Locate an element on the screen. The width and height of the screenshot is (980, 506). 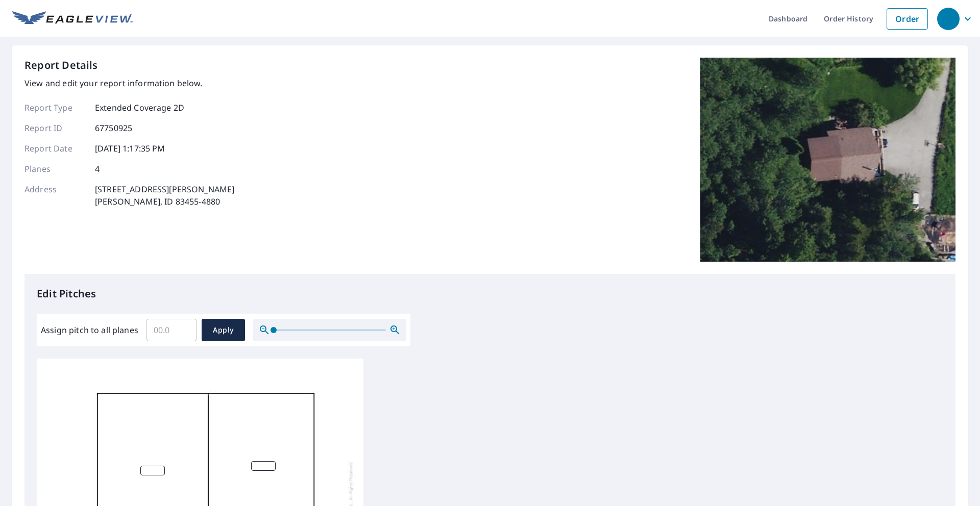
button: Apply is located at coordinates (223, 330).